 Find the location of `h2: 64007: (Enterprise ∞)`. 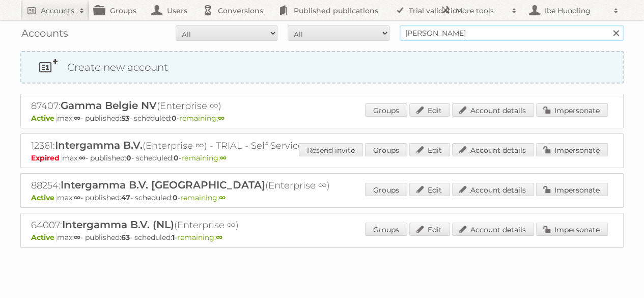

h2: 64007: (Enterprise ∞) is located at coordinates (209, 225).